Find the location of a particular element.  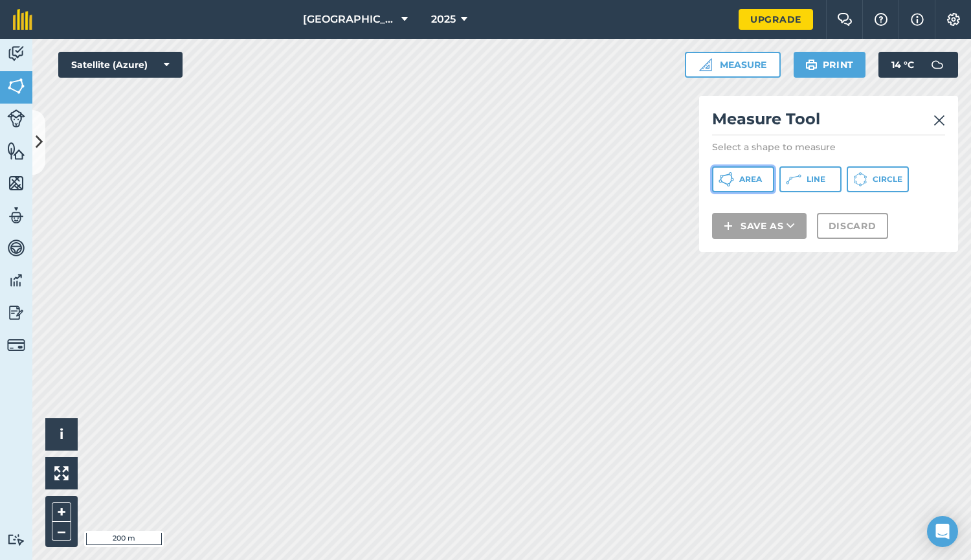

img: Ruler icon is located at coordinates (706, 65).